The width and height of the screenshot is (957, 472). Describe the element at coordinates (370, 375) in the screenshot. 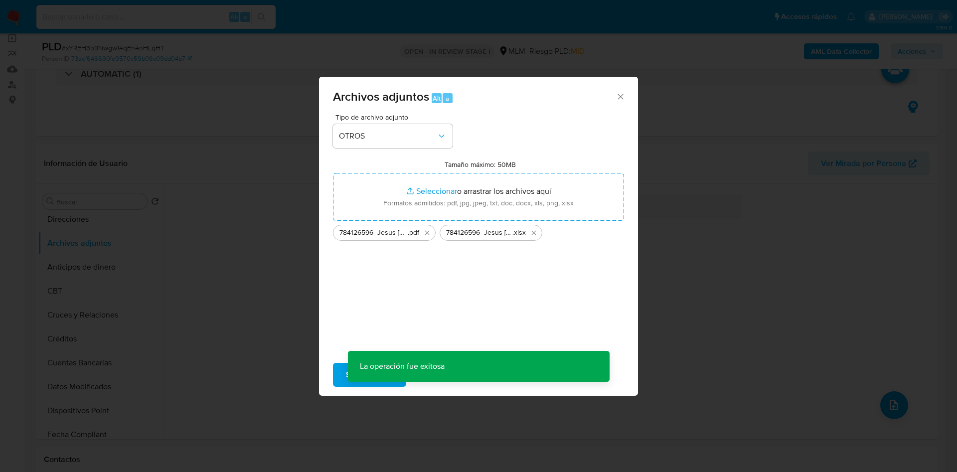

I see `button: Subir archivo` at that location.